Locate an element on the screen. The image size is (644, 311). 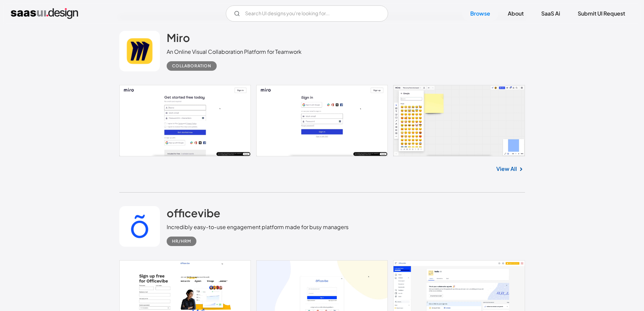
input: Search UI designs you're looking for... is located at coordinates (307, 13).